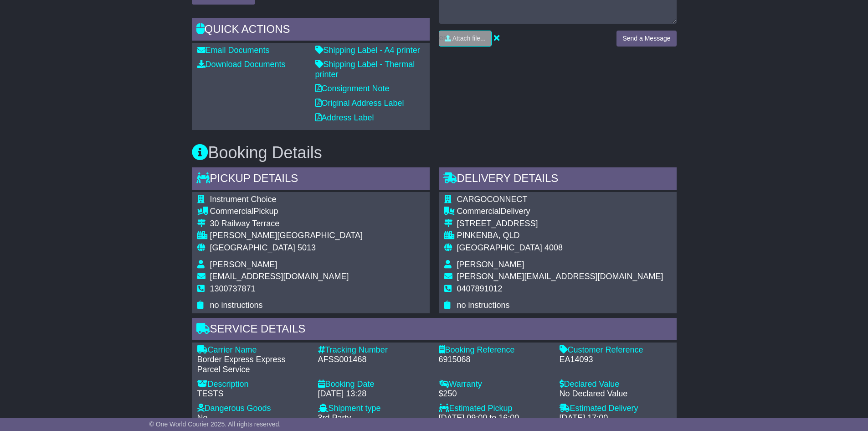  What do you see at coordinates (494, 384) in the screenshot?
I see `div: Warranty` at bounding box center [494, 384].